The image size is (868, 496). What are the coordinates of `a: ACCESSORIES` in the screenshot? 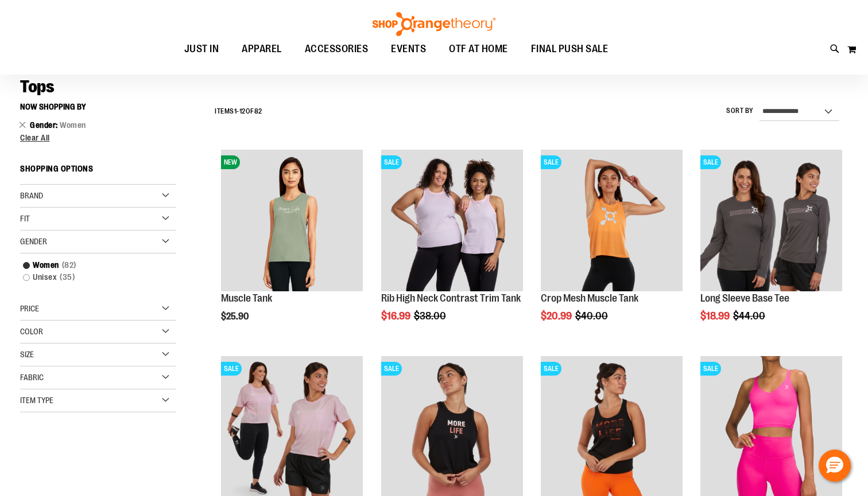 It's located at (337, 50).